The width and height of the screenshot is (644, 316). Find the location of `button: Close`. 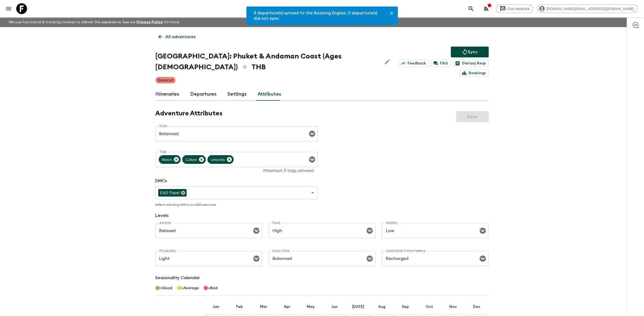

button: Close is located at coordinates (392, 13).